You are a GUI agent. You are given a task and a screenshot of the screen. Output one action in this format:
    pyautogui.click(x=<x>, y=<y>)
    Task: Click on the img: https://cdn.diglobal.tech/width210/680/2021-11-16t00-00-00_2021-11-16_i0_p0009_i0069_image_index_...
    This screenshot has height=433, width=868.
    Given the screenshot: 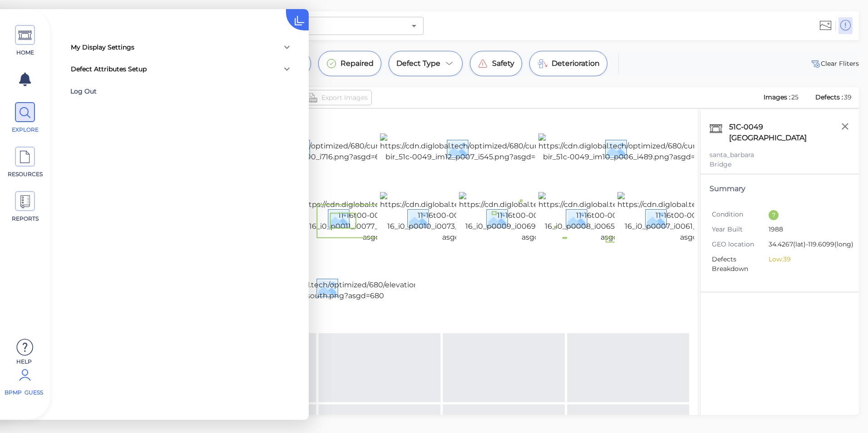 What is the action you would take?
    pyautogui.click(x=539, y=217)
    